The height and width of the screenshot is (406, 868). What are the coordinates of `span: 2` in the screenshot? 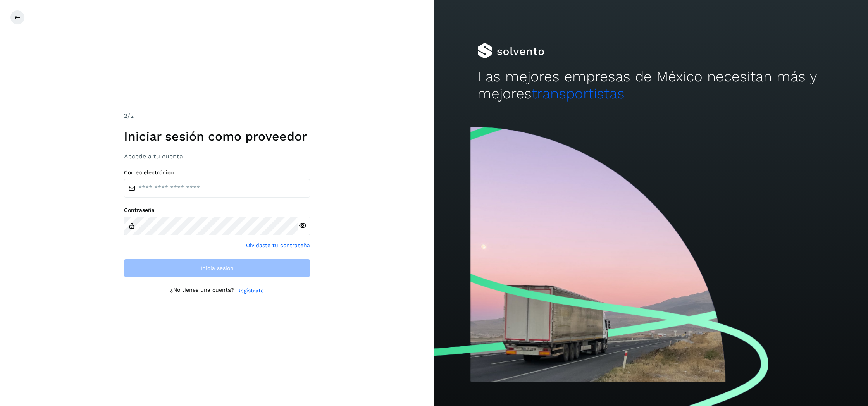 It's located at (125, 115).